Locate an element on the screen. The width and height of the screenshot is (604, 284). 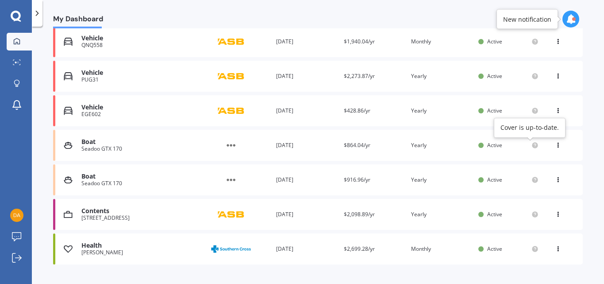
div: EGE602 is located at coordinates (142, 114).